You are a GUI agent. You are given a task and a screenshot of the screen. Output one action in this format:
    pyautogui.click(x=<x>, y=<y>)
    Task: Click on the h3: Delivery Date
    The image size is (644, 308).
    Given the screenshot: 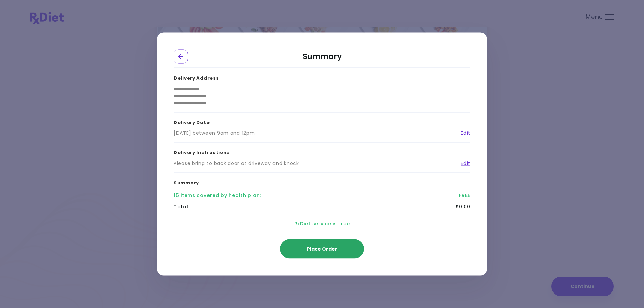 What is the action you would take?
    pyautogui.click(x=322, y=121)
    